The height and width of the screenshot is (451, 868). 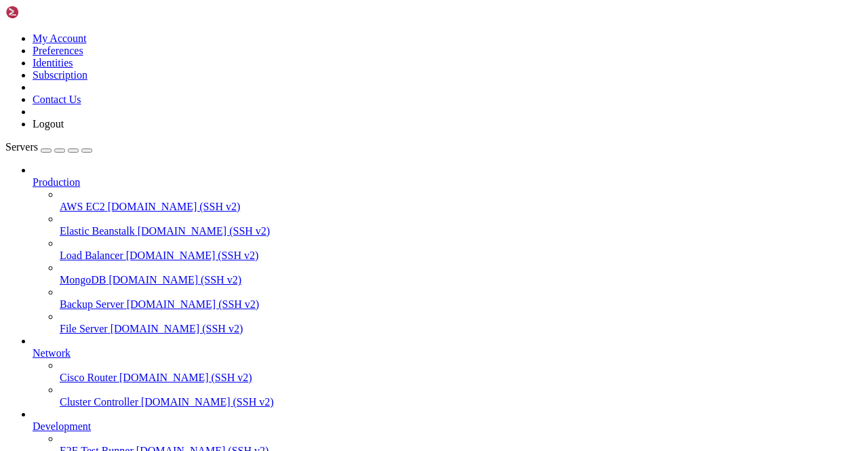 What do you see at coordinates (88, 376) in the screenshot?
I see `span: Cisco Router` at bounding box center [88, 376].